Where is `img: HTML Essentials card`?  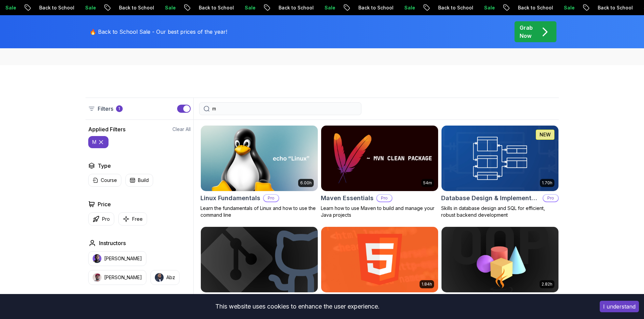
img: HTML Essentials card is located at coordinates (380, 260).